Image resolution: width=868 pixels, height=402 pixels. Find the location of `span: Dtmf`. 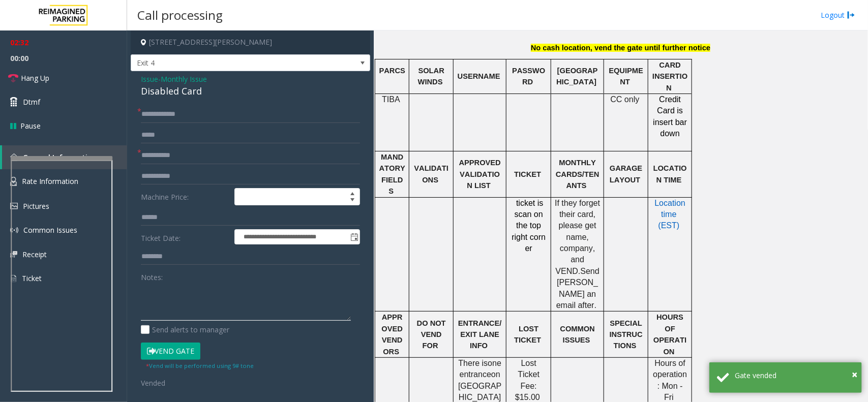

span: Dtmf is located at coordinates (31, 101).